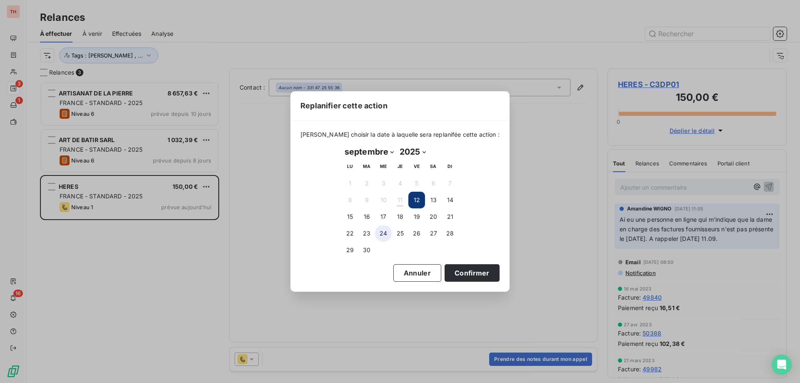 The width and height of the screenshot is (800, 383). What do you see at coordinates (472, 273) in the screenshot?
I see `button: Confirmer` at bounding box center [472, 273].